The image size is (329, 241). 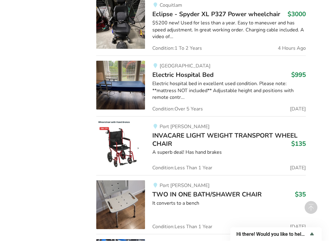 What do you see at coordinates (121, 146) in the screenshot?
I see `img: mobility-invacare light weight transport wheel chair` at bounding box center [121, 146].